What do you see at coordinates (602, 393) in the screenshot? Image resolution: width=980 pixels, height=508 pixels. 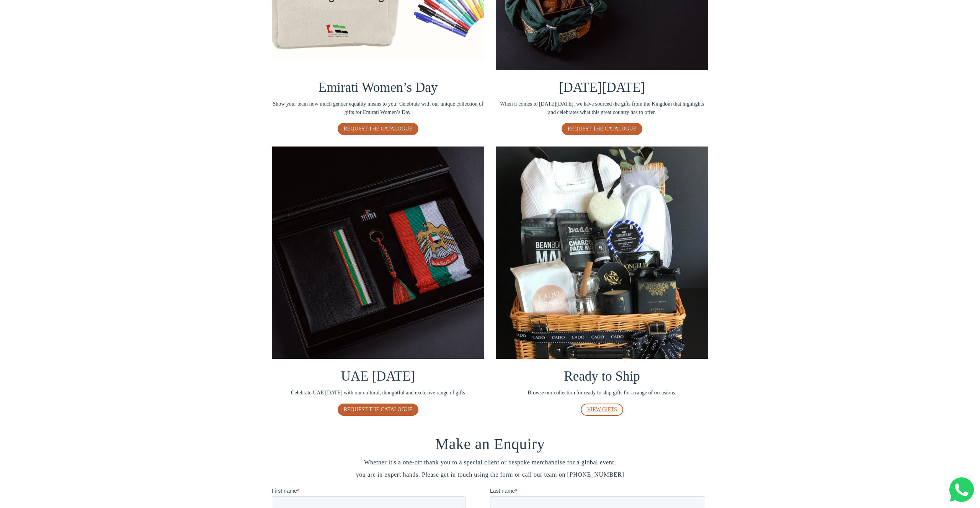 I see `span: Browse our collection for ready to ship gifts for a range of occasions.` at bounding box center [602, 393].